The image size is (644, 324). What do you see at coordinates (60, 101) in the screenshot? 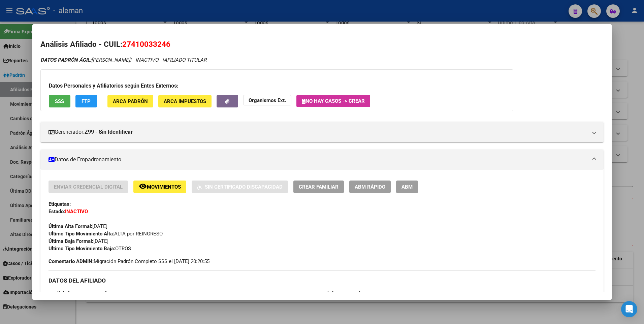
I see `span: SSS` at bounding box center [60, 101].